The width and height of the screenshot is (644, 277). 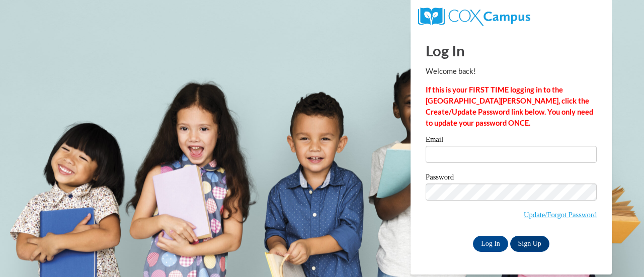 I want to click on h1: Log In, so click(x=511, y=51).